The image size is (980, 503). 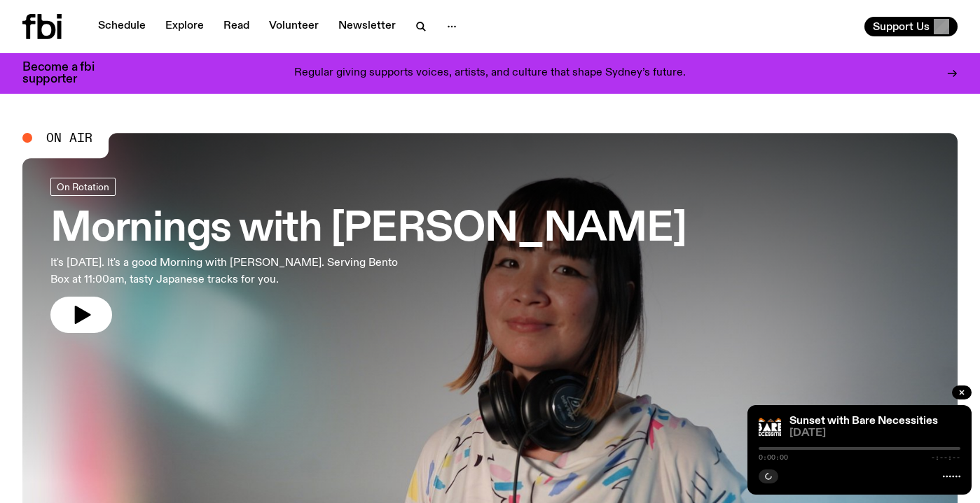 What do you see at coordinates (773, 458) in the screenshot?
I see `span: 0:00:00` at bounding box center [773, 458].